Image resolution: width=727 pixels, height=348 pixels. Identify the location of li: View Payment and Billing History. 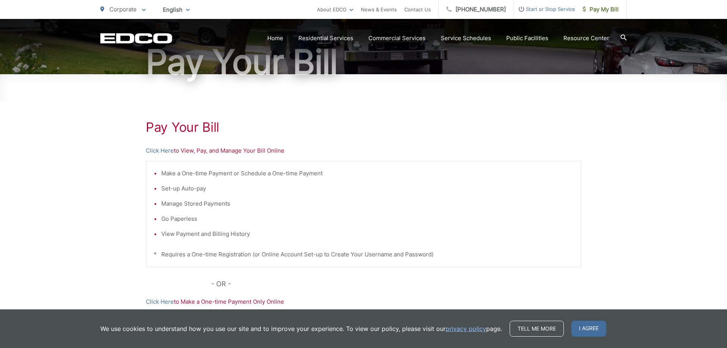
(367, 234).